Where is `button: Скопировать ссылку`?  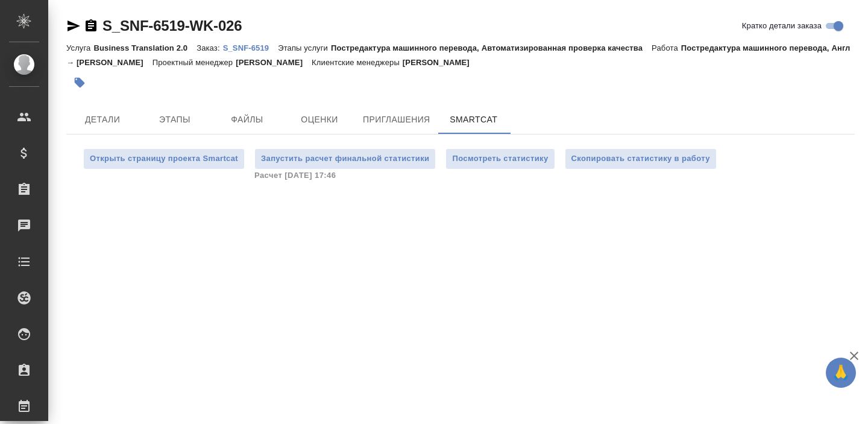 button: Скопировать ссылку is located at coordinates (91, 26).